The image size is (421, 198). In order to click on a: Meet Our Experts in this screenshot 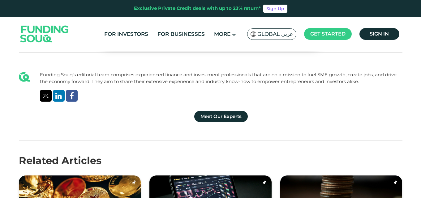, I will do `click(221, 117)`.